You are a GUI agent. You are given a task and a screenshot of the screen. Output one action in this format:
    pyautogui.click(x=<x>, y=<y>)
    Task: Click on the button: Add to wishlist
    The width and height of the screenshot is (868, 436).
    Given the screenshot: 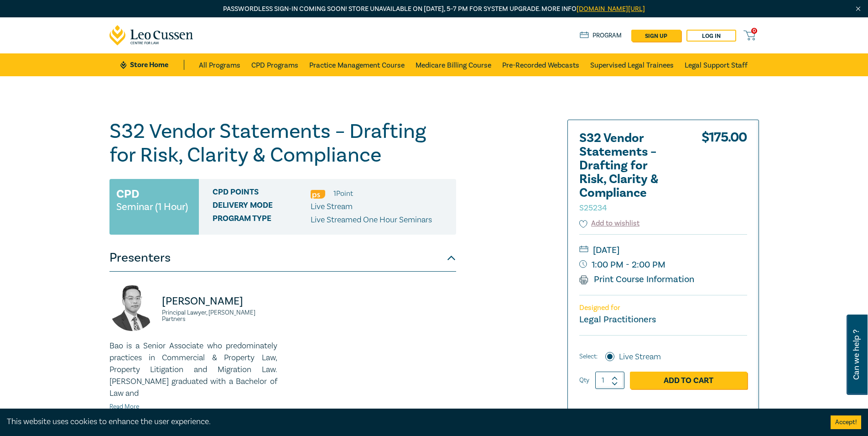 What is the action you would take?
    pyautogui.click(x=609, y=223)
    